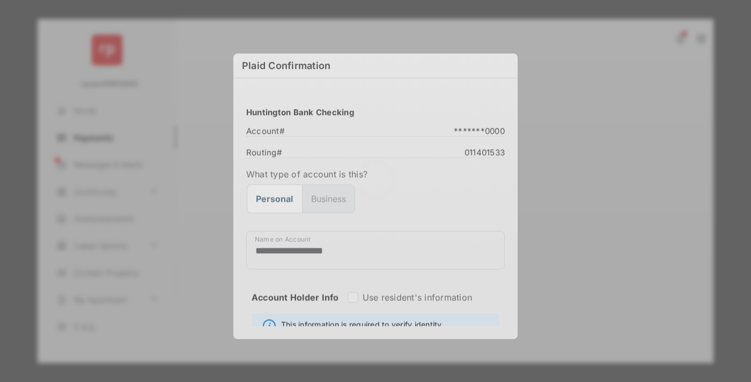  What do you see at coordinates (274, 199) in the screenshot?
I see `button: Personal` at bounding box center [274, 199].